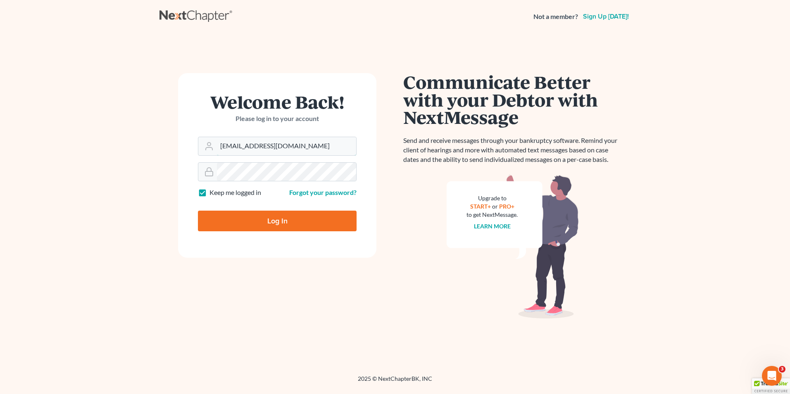  I want to click on strong: Not a member?, so click(556, 17).